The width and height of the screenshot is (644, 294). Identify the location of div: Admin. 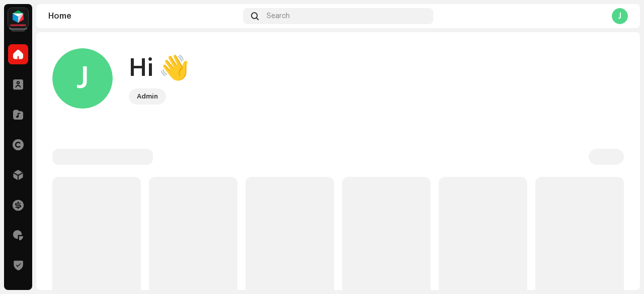
(147, 97).